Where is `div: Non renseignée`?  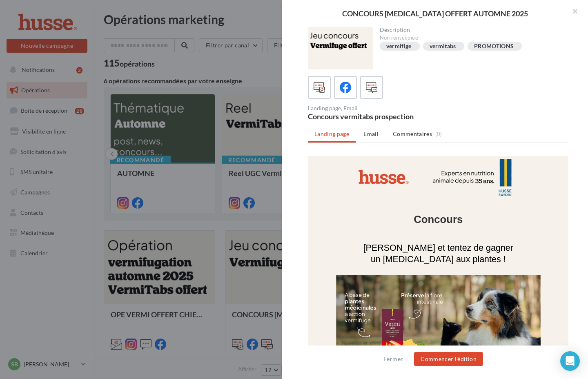
div: Non renseignée is located at coordinates (471, 38).